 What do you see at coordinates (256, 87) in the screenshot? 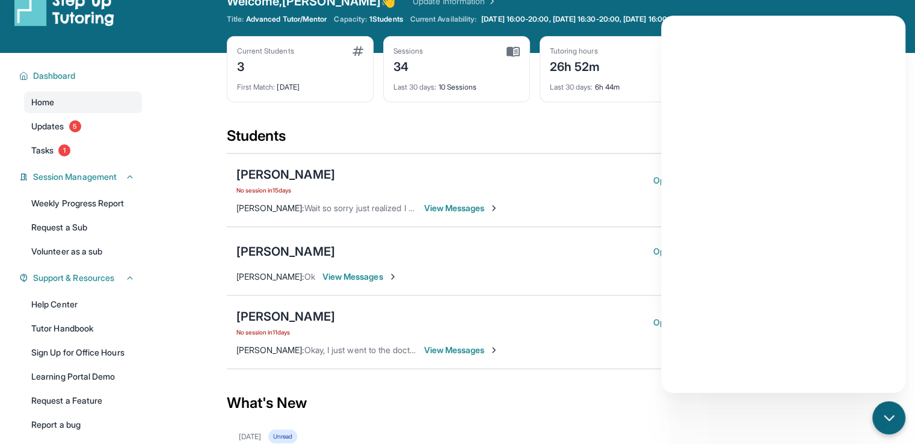
I see `span: First Match :` at bounding box center [256, 87].